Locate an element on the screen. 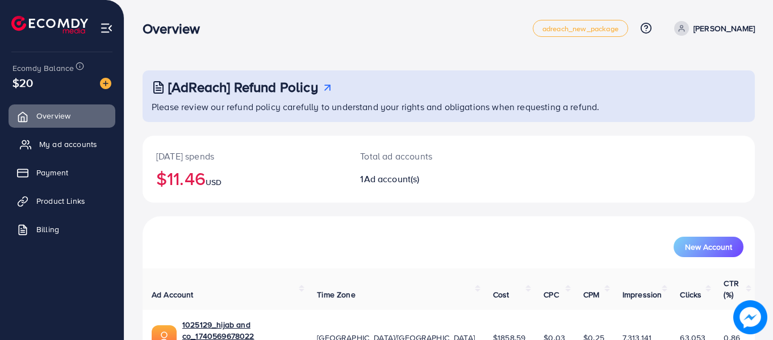 The height and width of the screenshot is (340, 773). a: adreach_new_package is located at coordinates (580, 28).